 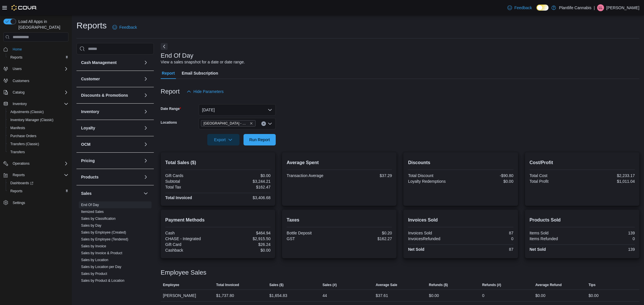 What do you see at coordinates (38, 183) in the screenshot?
I see `span: Dashboards` at bounding box center [38, 183].